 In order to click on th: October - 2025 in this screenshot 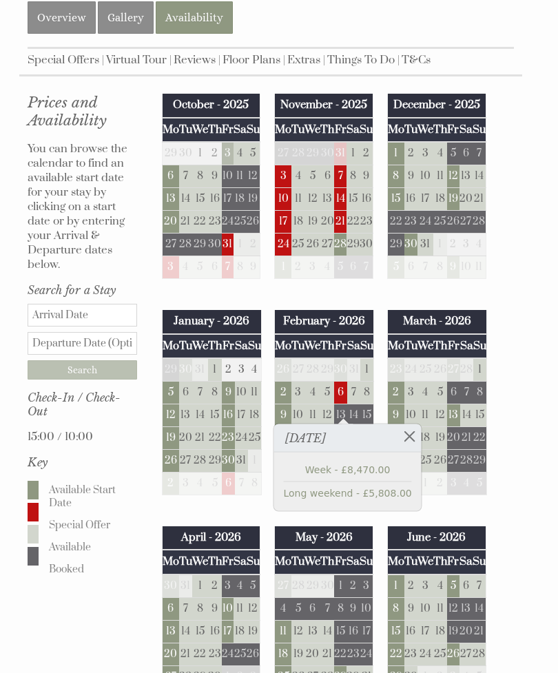, I will do `click(211, 105)`.